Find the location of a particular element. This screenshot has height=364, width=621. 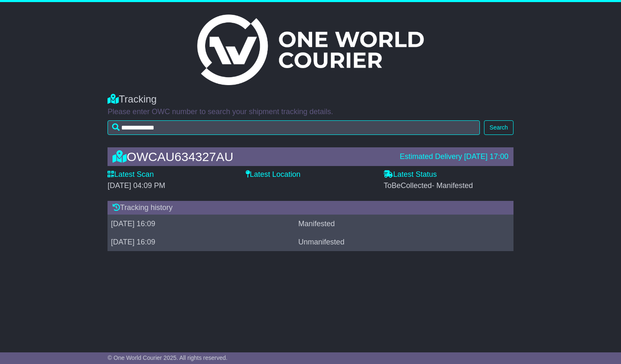

div: Tracking history is located at coordinates (310, 208).